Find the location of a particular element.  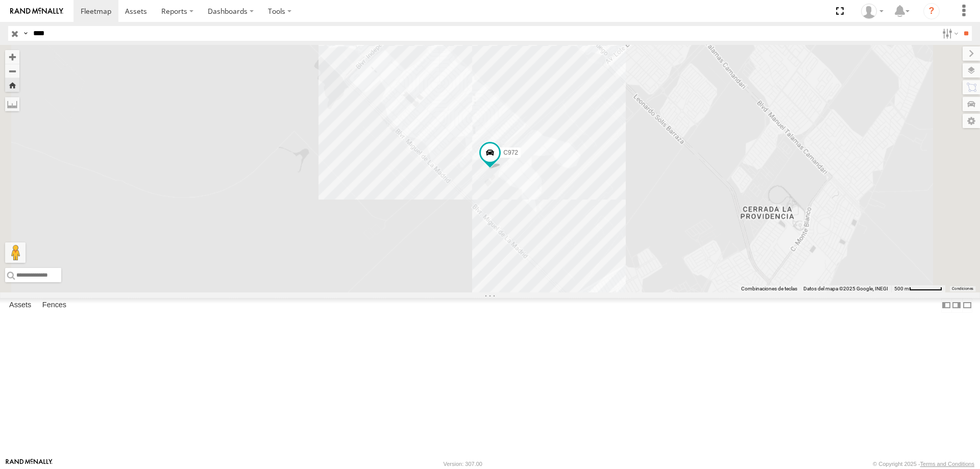

label: Hide Summary Table is located at coordinates (967, 305).